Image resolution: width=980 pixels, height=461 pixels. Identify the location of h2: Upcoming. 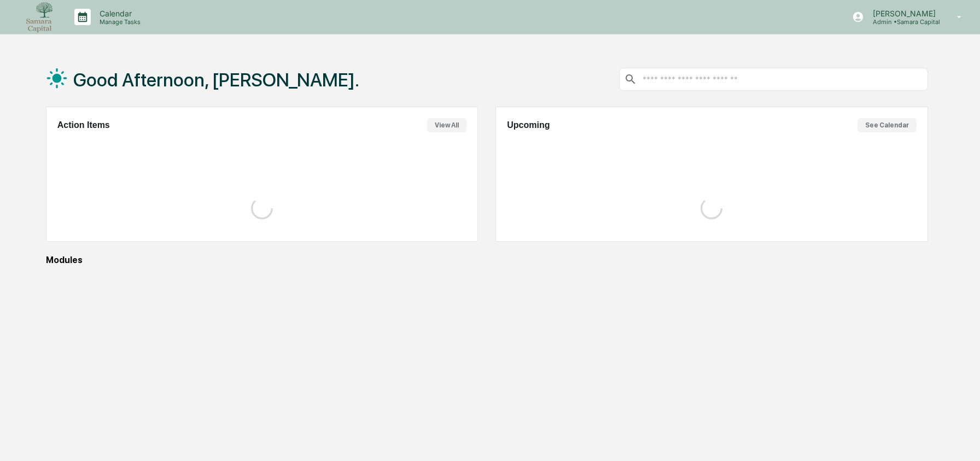
(528, 125).